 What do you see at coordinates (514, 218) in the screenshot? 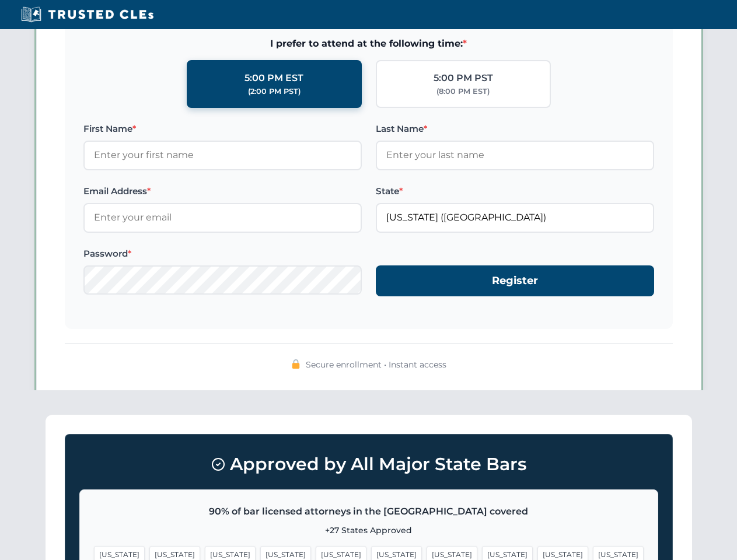
I see `input: Florida (FL)` at bounding box center [514, 218].